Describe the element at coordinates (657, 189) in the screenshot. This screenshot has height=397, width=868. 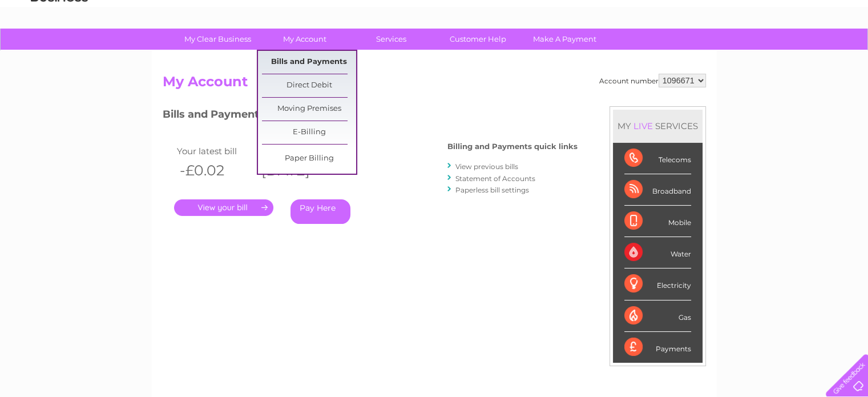
I see `div: Broadband` at that location.